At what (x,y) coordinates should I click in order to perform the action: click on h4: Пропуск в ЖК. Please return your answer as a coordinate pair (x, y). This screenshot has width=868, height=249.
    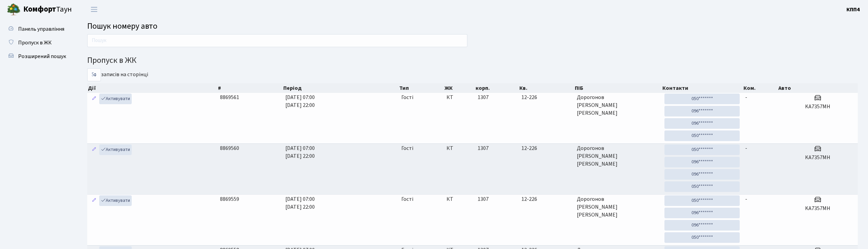
    Looking at the image, I should click on (473, 61).